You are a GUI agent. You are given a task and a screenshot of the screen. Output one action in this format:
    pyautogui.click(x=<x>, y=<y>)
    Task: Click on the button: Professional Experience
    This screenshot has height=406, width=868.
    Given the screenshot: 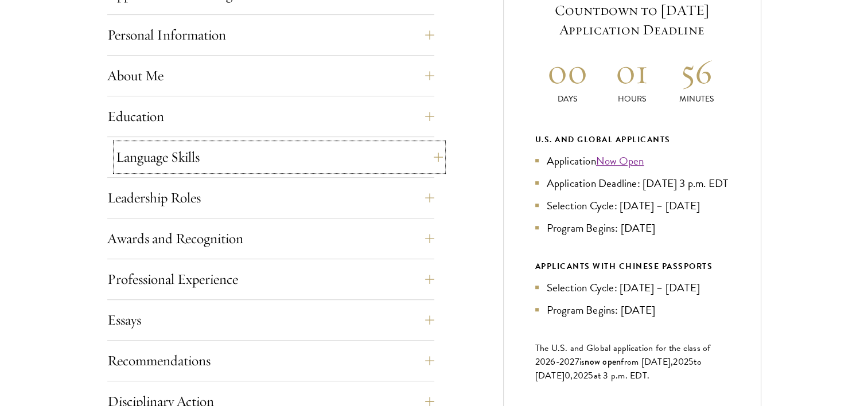 What is the action you would take?
    pyautogui.click(x=271, y=279)
    